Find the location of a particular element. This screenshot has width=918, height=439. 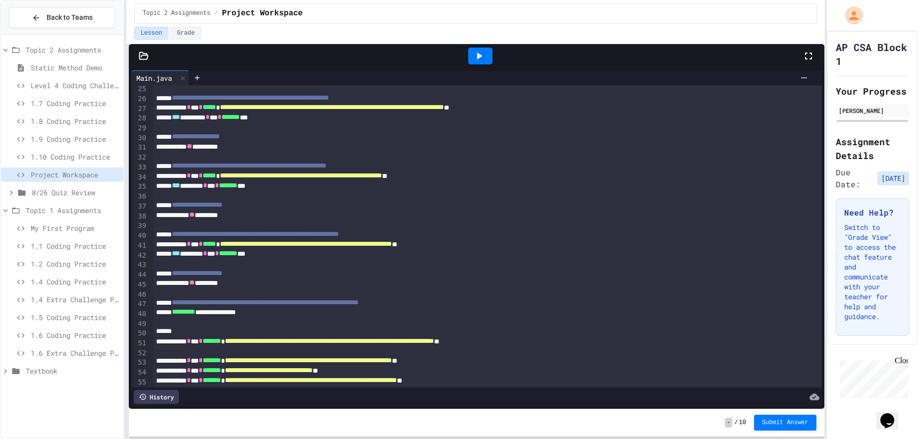

span: Back to Teams is located at coordinates (69, 17).